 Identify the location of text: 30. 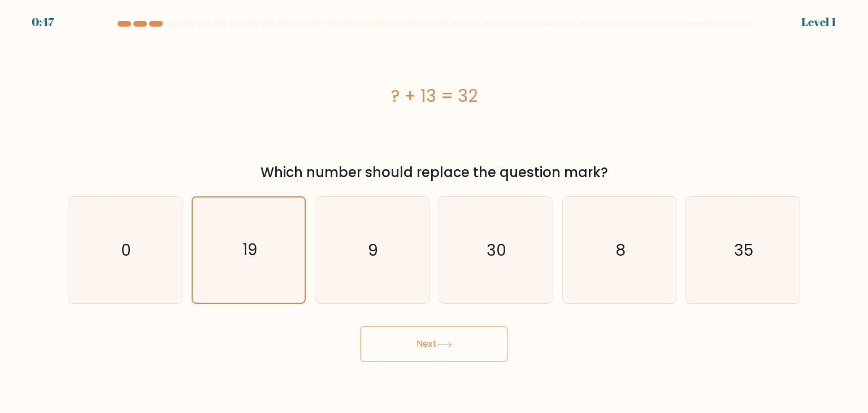
(497, 250).